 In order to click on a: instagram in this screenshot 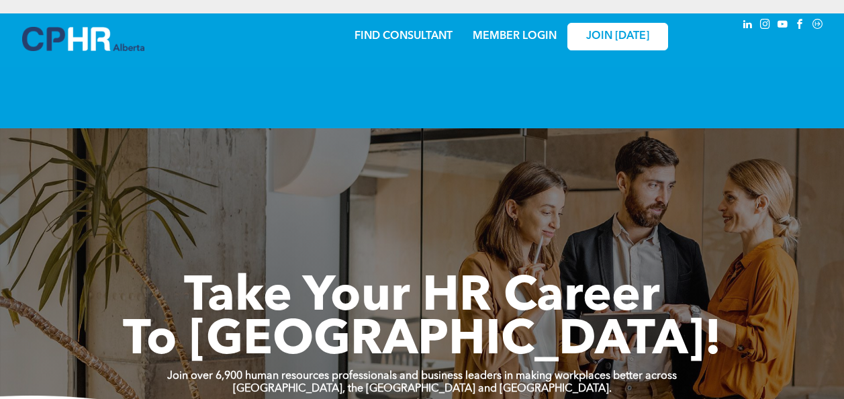, I will do `click(766, 26)`.